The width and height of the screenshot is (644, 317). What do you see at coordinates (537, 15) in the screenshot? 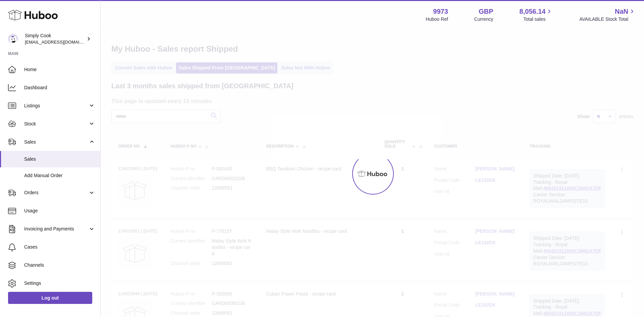
I see `a: 8,056.14 Total sales` at bounding box center [537, 15].